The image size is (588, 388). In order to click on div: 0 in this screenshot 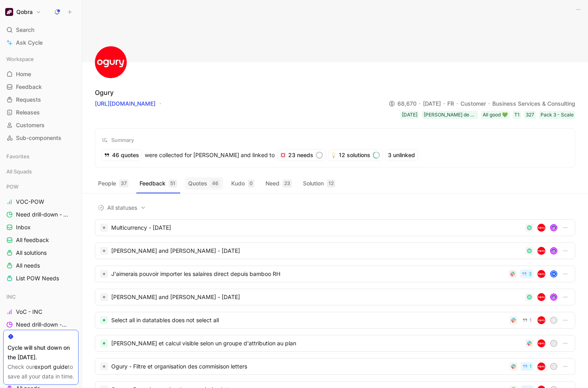, I will do `click(251, 184)`.